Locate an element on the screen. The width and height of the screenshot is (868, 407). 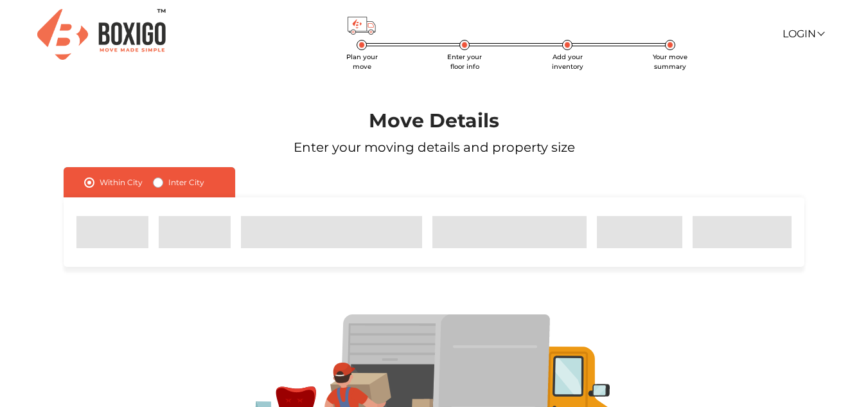
span: Add your inventory is located at coordinates (567, 61).